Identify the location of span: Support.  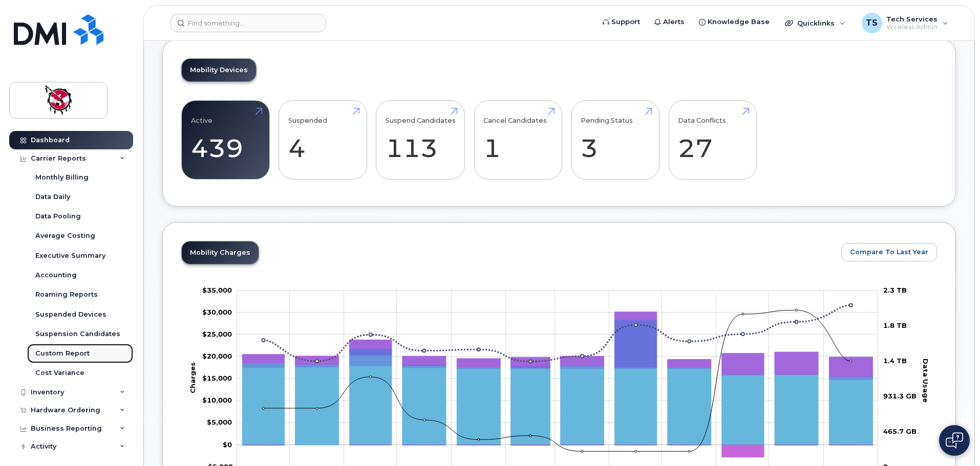
(625, 22).